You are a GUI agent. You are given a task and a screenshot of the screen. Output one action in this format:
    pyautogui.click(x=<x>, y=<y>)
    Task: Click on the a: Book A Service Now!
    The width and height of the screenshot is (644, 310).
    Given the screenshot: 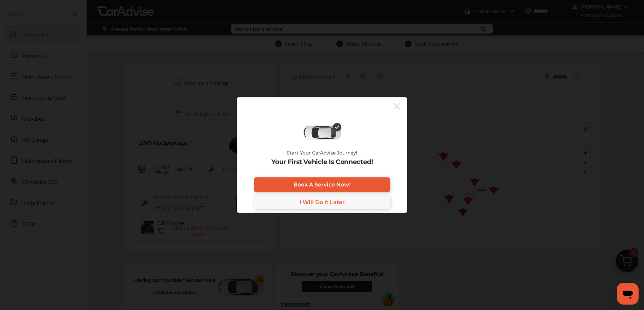 What is the action you would take?
    pyautogui.click(x=322, y=184)
    